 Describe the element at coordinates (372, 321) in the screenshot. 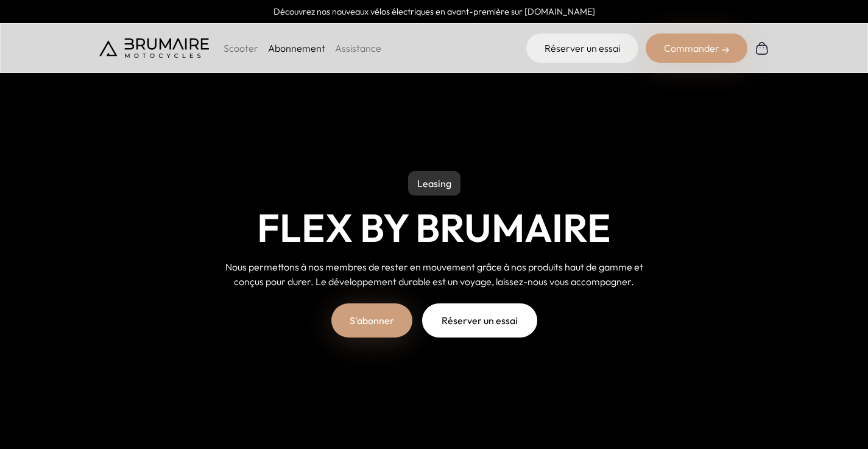

I see `a: S'abonner` at that location.